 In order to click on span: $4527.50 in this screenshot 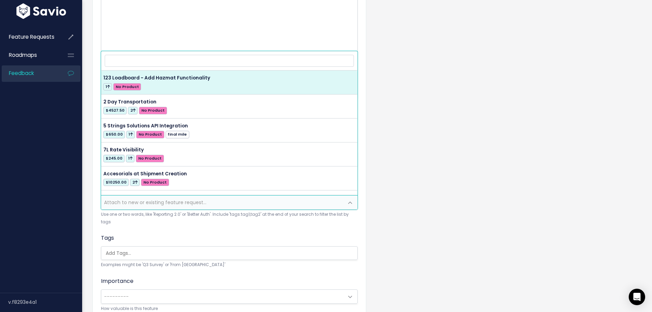, I will do `click(115, 110)`.